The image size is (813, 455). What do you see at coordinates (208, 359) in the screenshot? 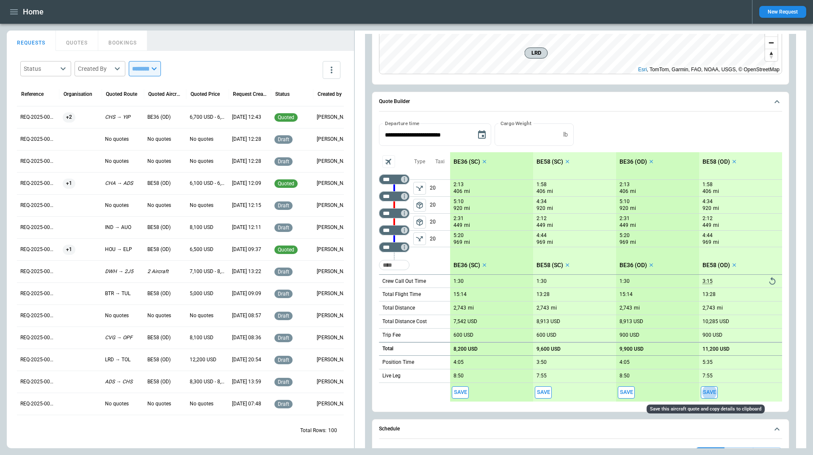
I see `p: 12,200 USD` at bounding box center [208, 359].